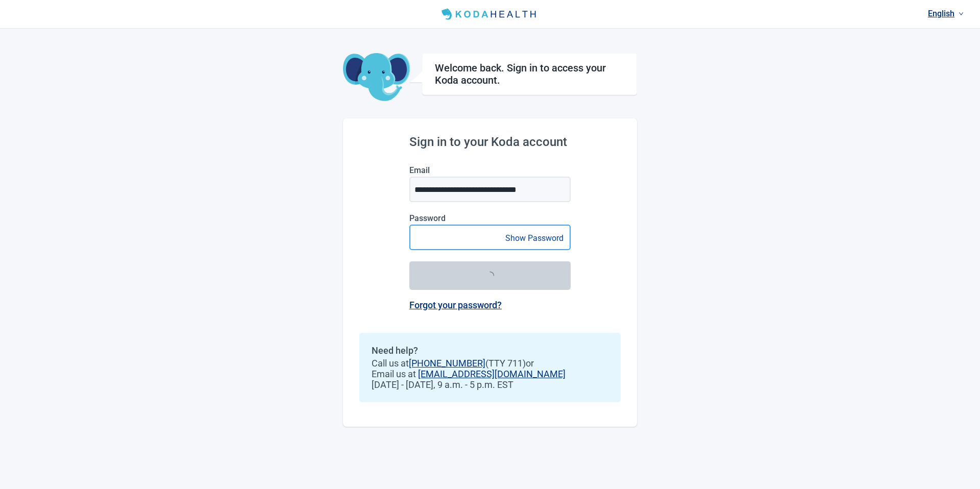 The image size is (980, 489). I want to click on button: Show Password, so click(535, 238).